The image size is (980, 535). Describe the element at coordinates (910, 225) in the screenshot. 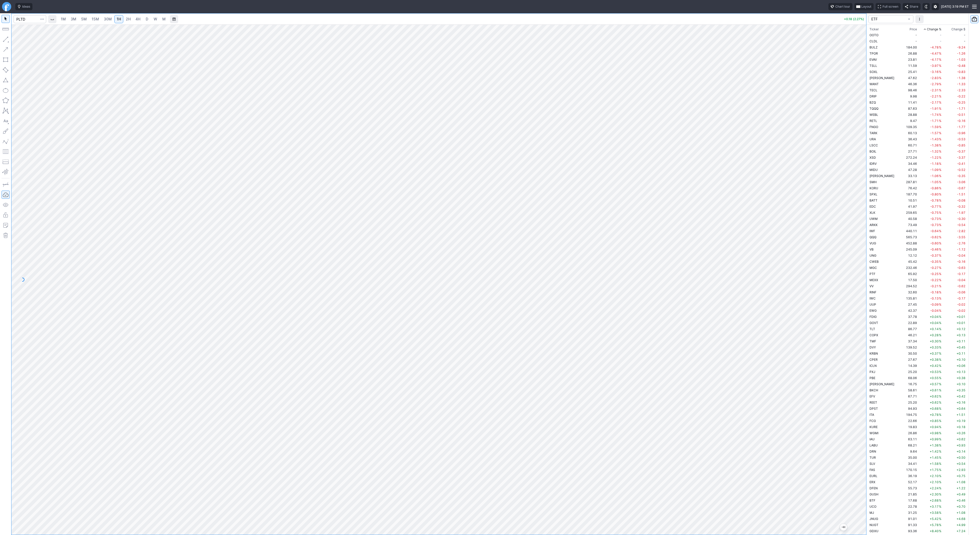

I see `td: 73.49` at that location.